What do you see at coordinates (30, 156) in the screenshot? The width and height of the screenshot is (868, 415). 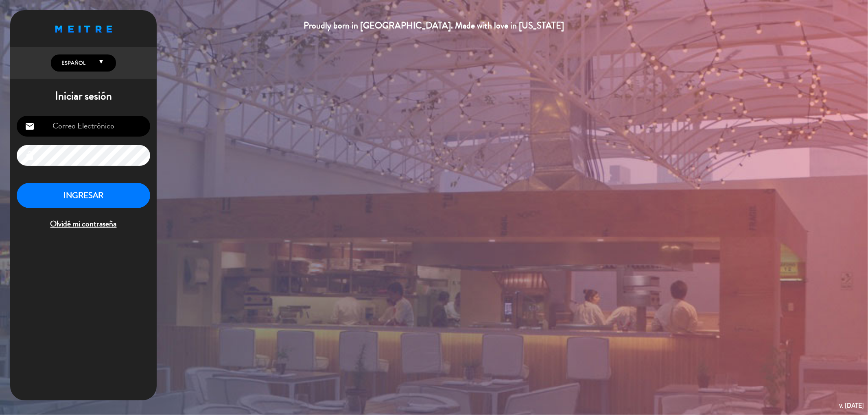 I see `i: lock` at bounding box center [30, 156].